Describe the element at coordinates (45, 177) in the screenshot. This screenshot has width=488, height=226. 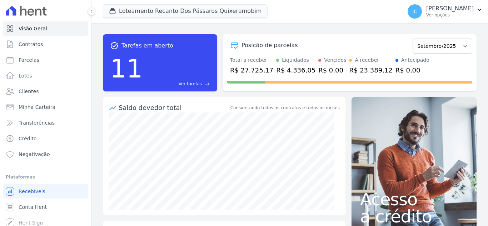
I see `div: Plataformas` at that location.